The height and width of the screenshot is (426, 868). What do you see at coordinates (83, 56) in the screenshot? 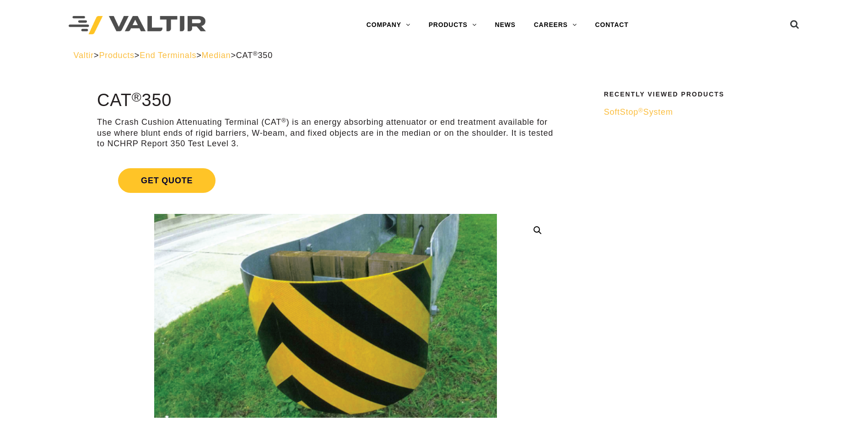
I see `a: Valtir` at bounding box center [83, 56].